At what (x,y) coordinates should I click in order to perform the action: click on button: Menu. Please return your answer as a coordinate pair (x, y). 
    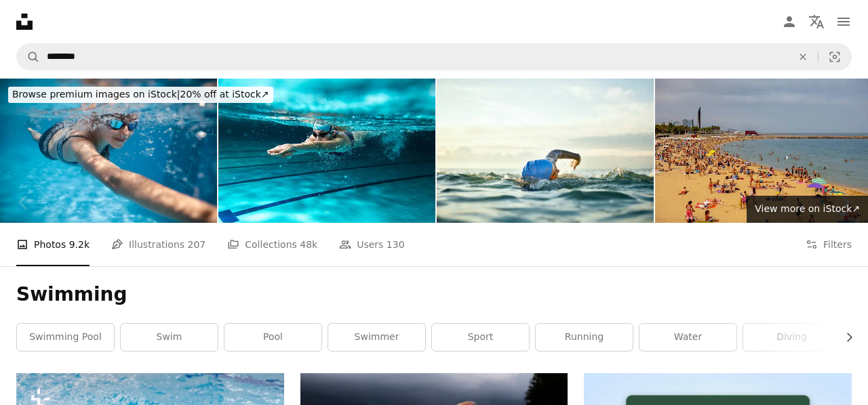
    Looking at the image, I should click on (843, 22).